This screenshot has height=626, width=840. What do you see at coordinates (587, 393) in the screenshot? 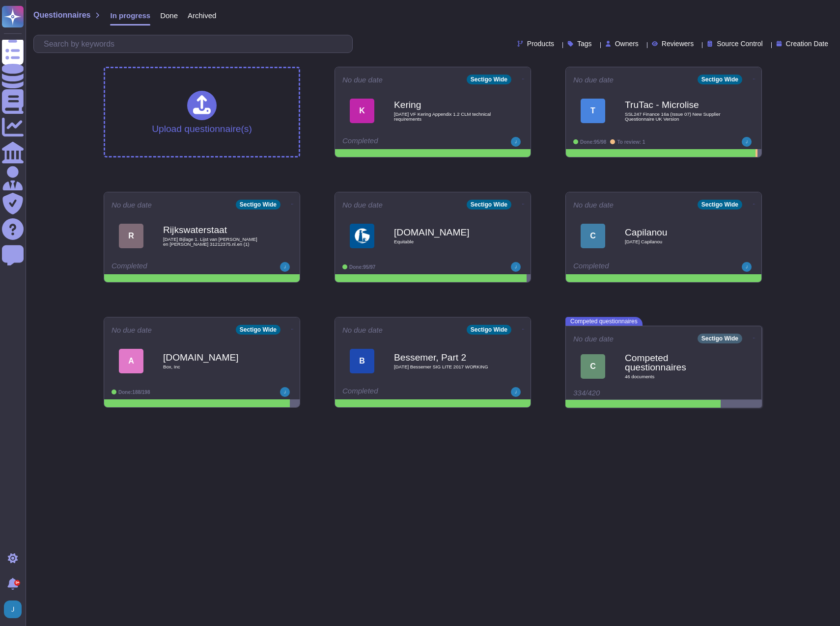
I see `span: 334/420` at bounding box center [587, 393].